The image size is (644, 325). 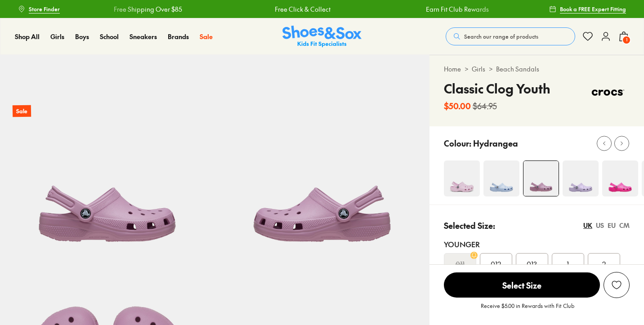 I want to click on a: Earn Fit Club Rewards, so click(x=456, y=9).